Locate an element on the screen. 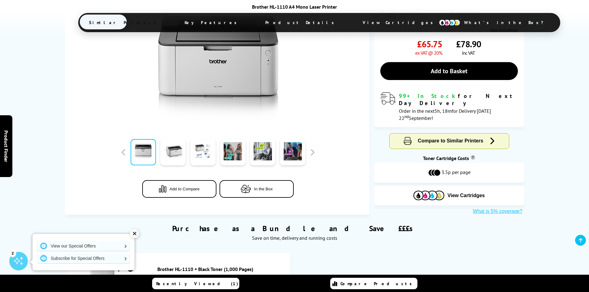 Image resolution: width=589 pixels, height=292 pixels. a: Brother HL-1110 + Black Toner (1,000 Pages) is located at coordinates (222, 269).